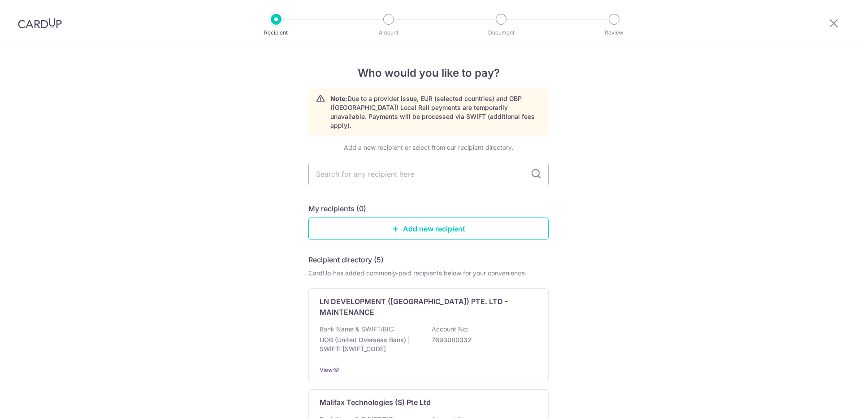 Image resolution: width=857 pixels, height=418 pixels. I want to click on h5: My recipients (0), so click(337, 209).